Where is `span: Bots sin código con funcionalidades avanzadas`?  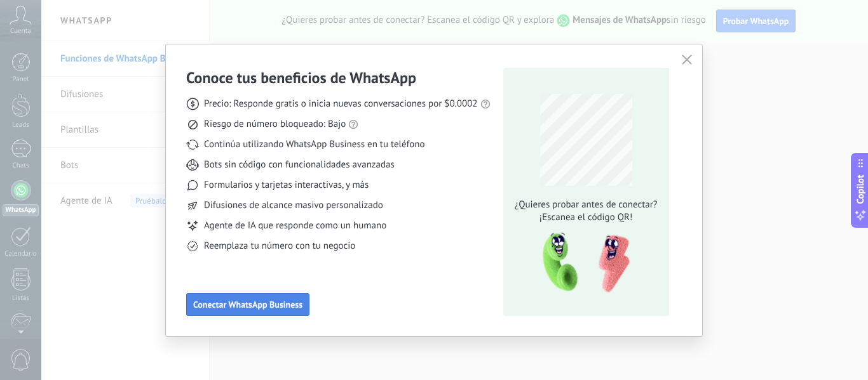 span: Bots sin código con funcionalidades avanzadas is located at coordinates (300, 165).